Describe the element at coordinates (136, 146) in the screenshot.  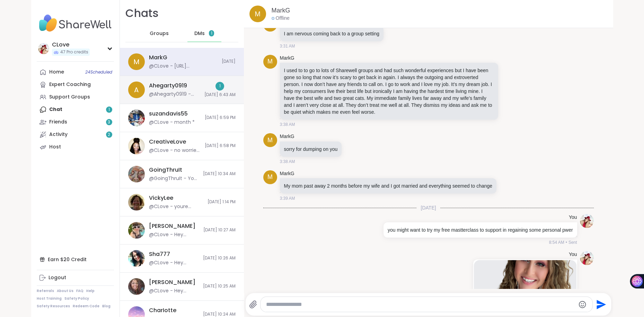
I see `img: https://sharewell-space-live.sfo3.digitaloceanspaces.com/user-generated/491e05f8-1e23-4aea-9931-7...` at that location.